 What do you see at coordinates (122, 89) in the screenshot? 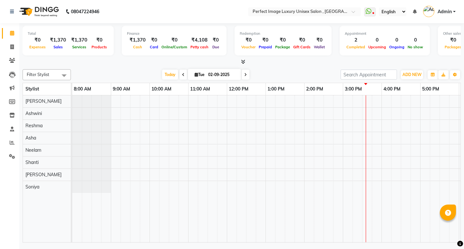
I see `a: 9:00 AM` at bounding box center [122, 89].